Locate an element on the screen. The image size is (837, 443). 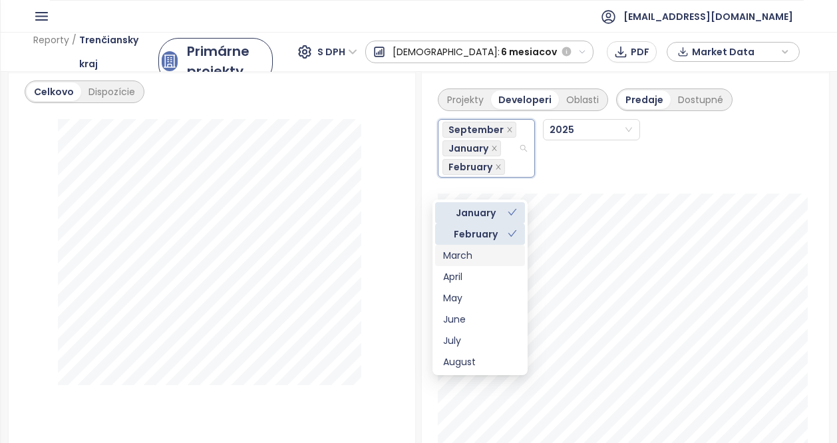
div: May is located at coordinates (480, 298).